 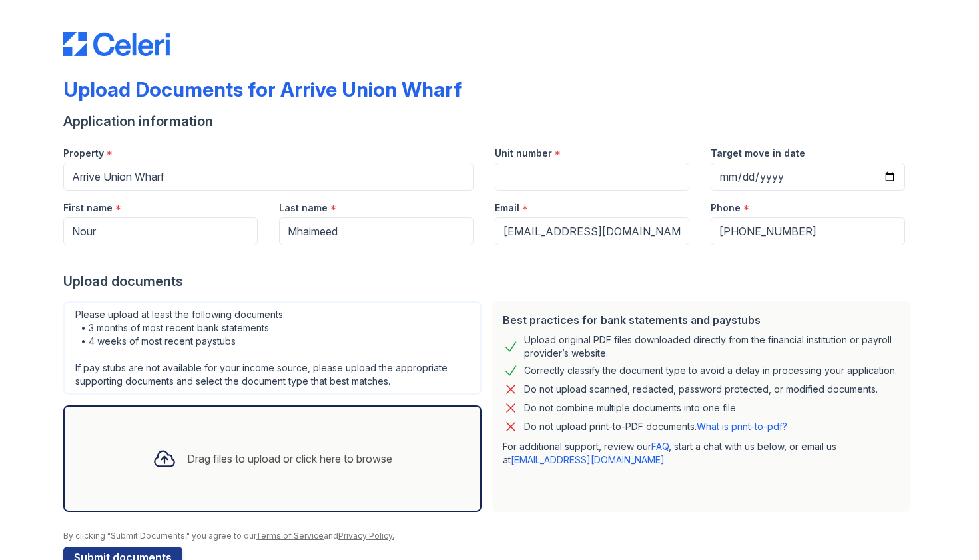 I want to click on a: Terms of Service, so click(x=290, y=535).